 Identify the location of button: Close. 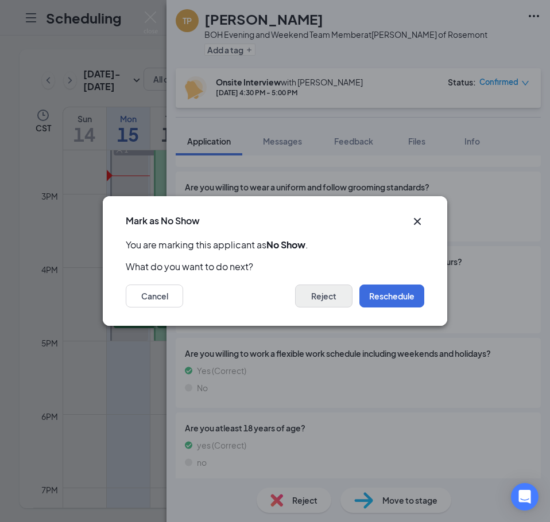
(417, 222).